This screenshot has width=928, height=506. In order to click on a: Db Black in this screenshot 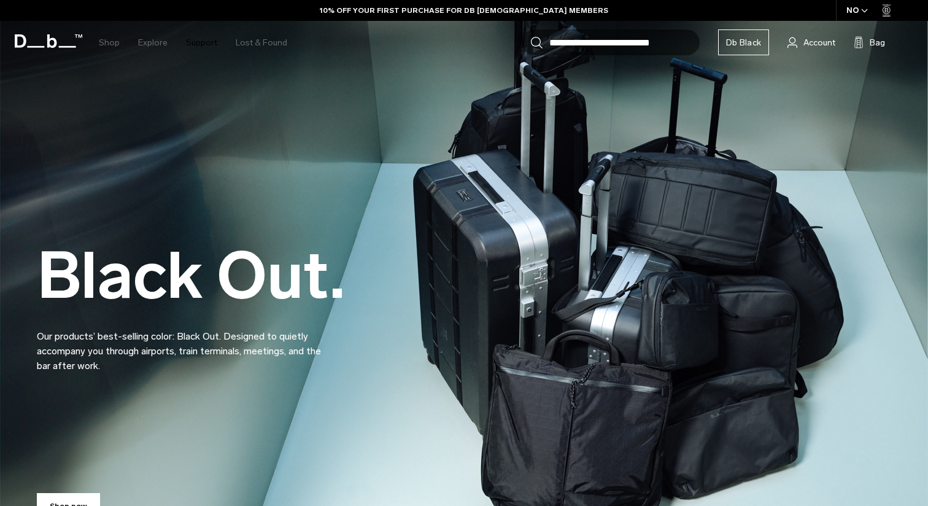, I will do `click(743, 42)`.